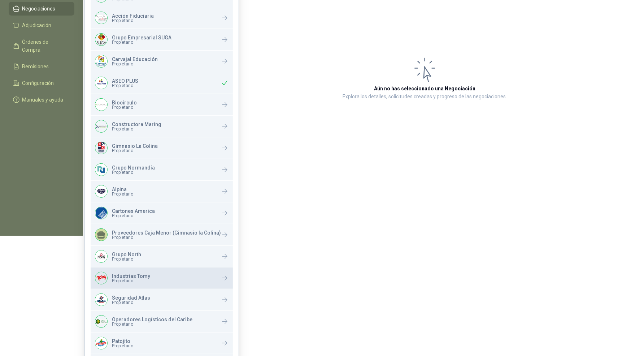  I want to click on div: Company LogoCartones AmericaPropietario, so click(162, 213).